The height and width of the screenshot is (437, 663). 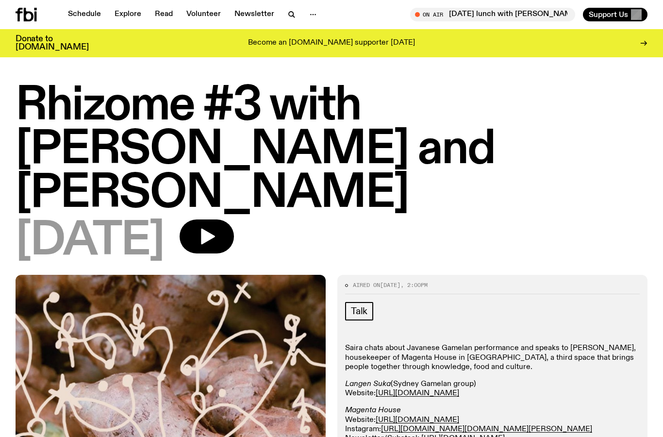 I want to click on a: Read, so click(x=164, y=15).